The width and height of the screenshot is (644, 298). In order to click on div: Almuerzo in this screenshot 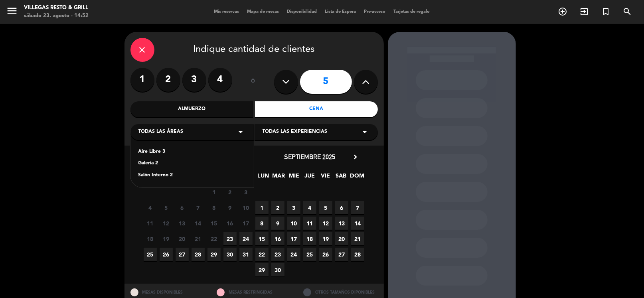, I will do `click(192, 109)`.